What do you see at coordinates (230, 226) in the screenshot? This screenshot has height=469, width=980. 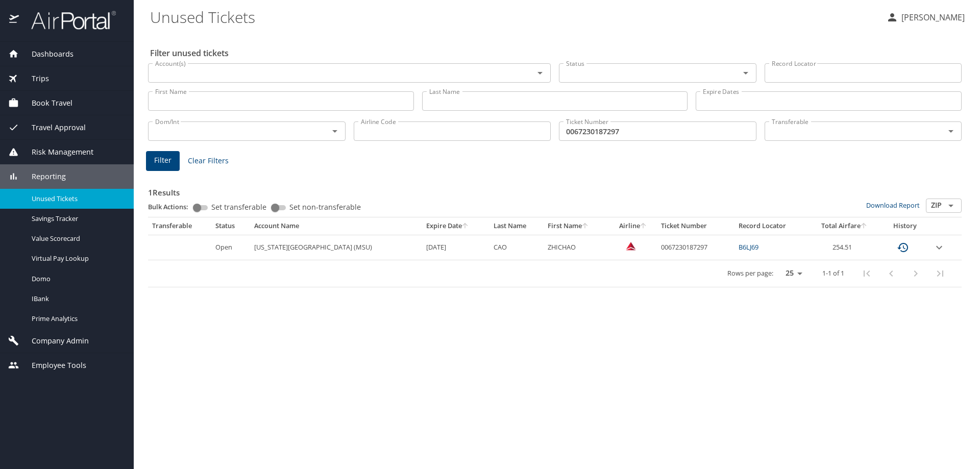 I see `th: Status` at bounding box center [230, 226].